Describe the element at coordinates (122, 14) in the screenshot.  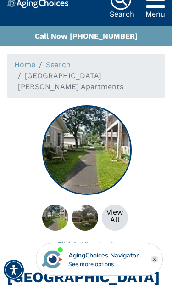
I see `div: Search` at that location.